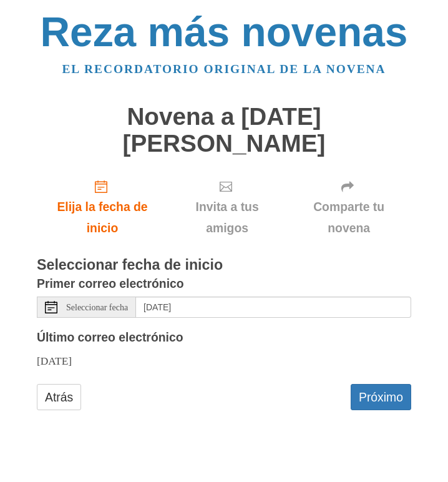  I want to click on a: Reza más novenas, so click(224, 32).